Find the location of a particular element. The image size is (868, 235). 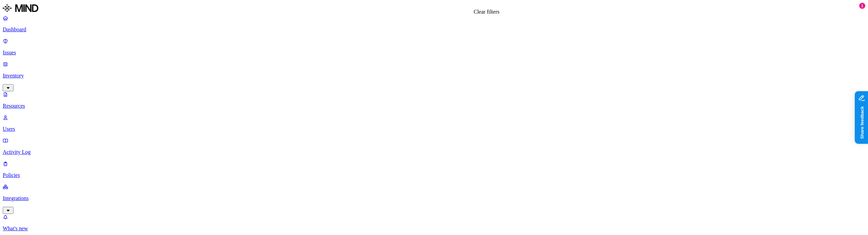

p: Dashboard is located at coordinates (434, 30).